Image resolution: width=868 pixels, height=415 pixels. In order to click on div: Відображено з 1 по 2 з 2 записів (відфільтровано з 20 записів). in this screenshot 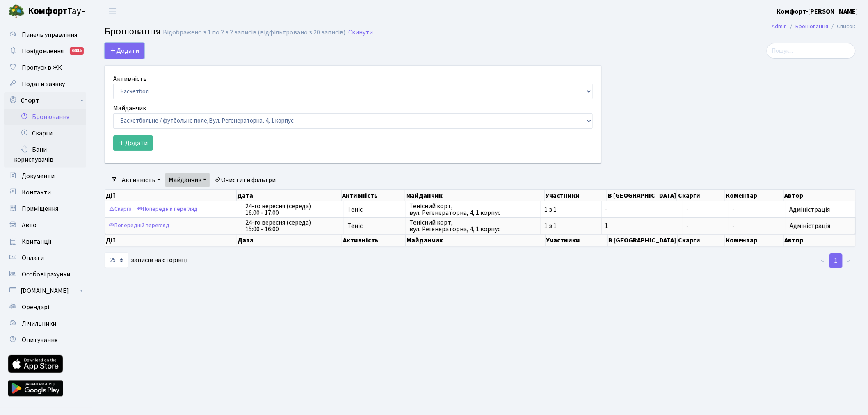, I will do `click(255, 32)`.